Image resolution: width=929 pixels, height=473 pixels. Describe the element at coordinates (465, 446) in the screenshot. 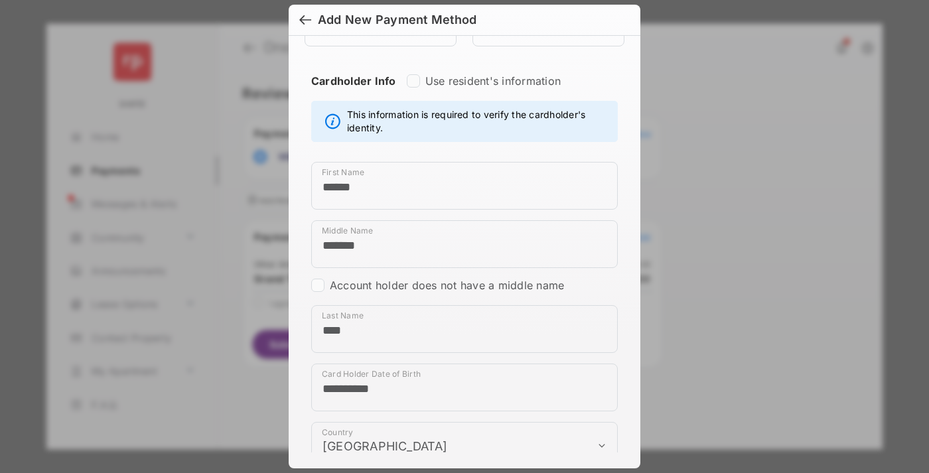

I see `div: payment_method_screening[postal_addresses][country]` at that location.